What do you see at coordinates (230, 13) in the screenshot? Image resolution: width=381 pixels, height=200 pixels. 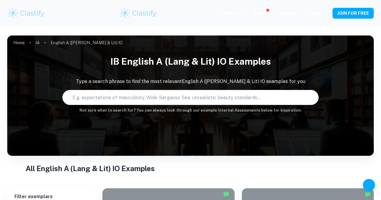 I see `p: Exemplars` at bounding box center [230, 13].